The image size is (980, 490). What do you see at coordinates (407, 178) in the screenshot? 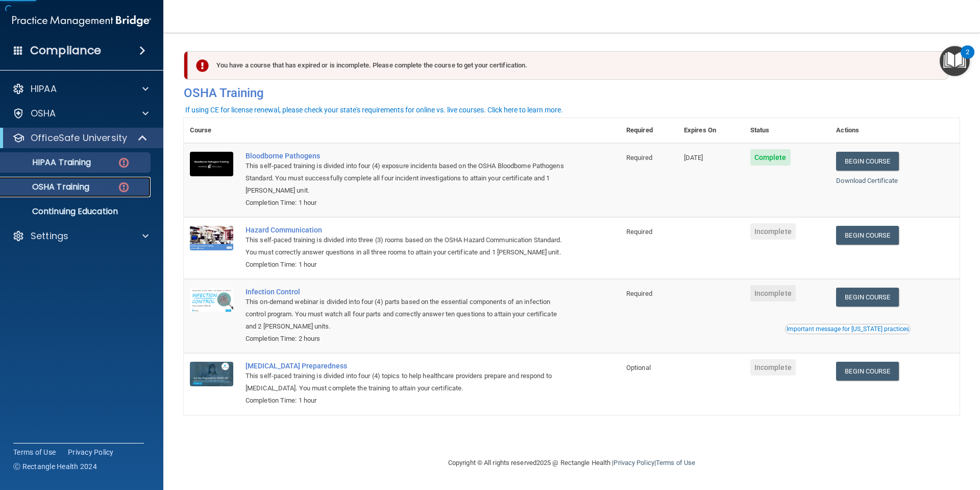
I see `div: This self-paced training is divided into four (4) exposure incidents based on the OSHA Bloodborne...` at bounding box center [407, 178].